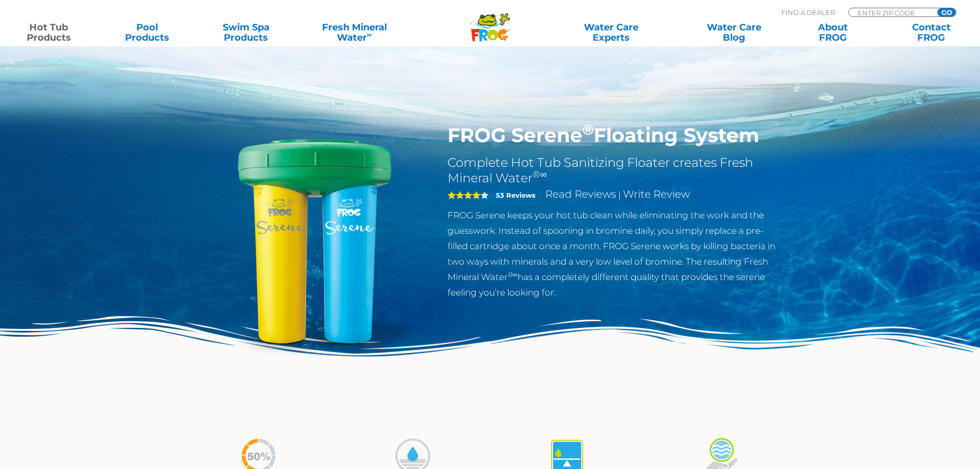  What do you see at coordinates (615, 135) in the screenshot?
I see `h1: FROG Serene Floating System` at bounding box center [615, 135].